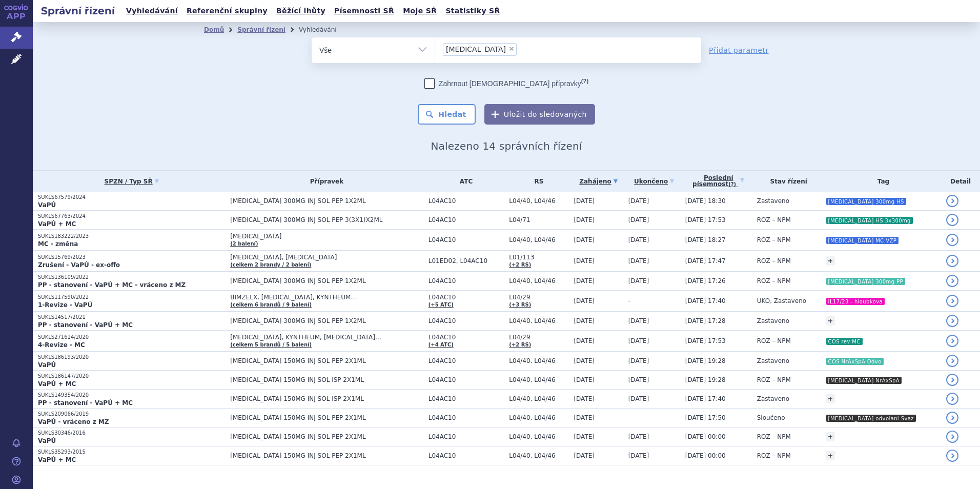 The image size is (980, 489). Describe the element at coordinates (79, 265) in the screenshot. I see `strong: Zrušení - VaPÚ - ex-offo` at that location.